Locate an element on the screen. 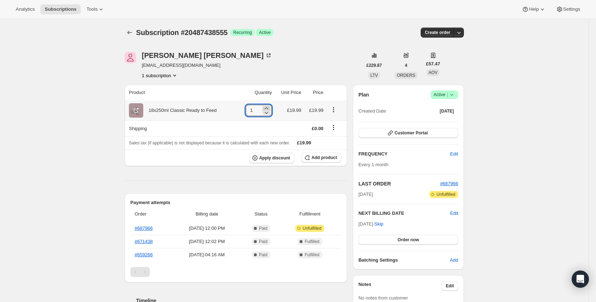  button: Skip is located at coordinates (379, 224).